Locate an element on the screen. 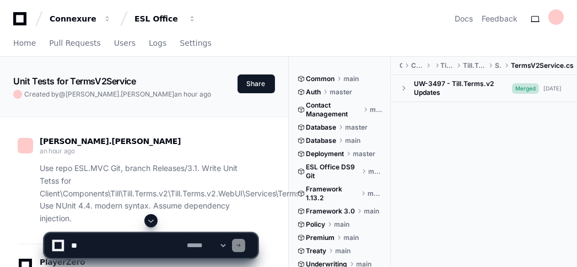 Image resolution: width=577 pixels, height=267 pixels. span: Common is located at coordinates (320, 79).